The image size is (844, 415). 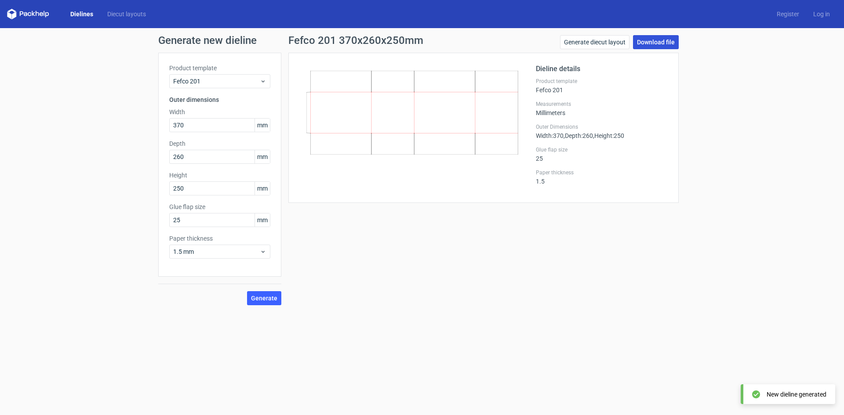 I want to click on div: New dieline generated, so click(x=796, y=395).